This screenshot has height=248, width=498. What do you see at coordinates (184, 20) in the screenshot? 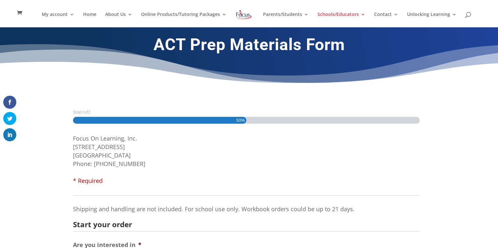
I see `a: Online Products/Tutoring Packages` at bounding box center [184, 20].